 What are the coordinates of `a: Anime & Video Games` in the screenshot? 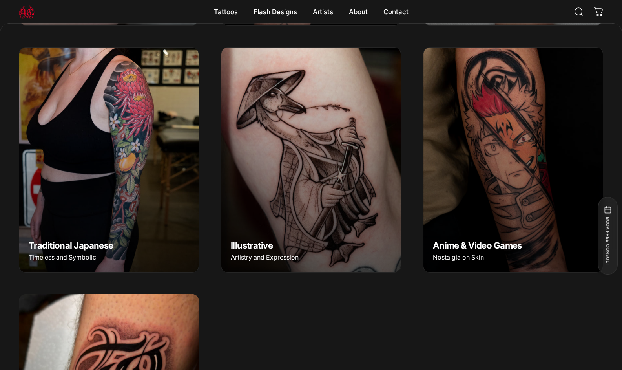 It's located at (513, 160).